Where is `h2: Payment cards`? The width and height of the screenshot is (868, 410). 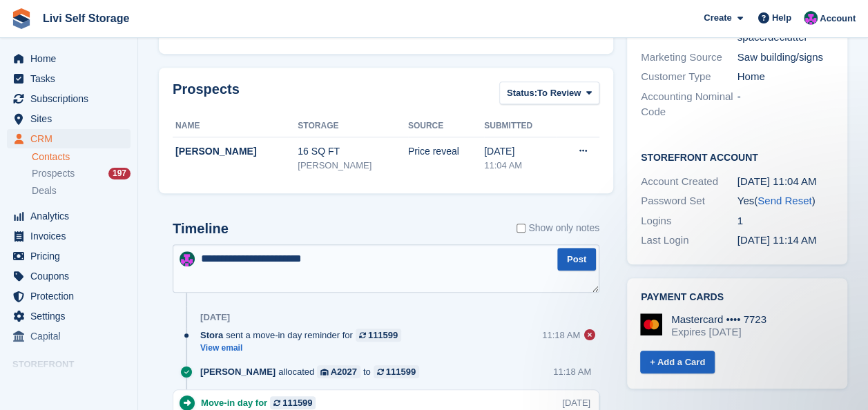 h2: Payment cards is located at coordinates (736, 297).